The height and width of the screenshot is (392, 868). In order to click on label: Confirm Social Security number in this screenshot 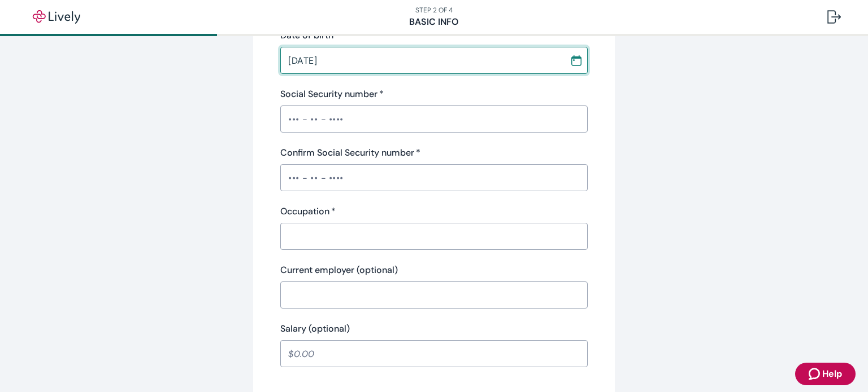, I will do `click(350, 153)`.